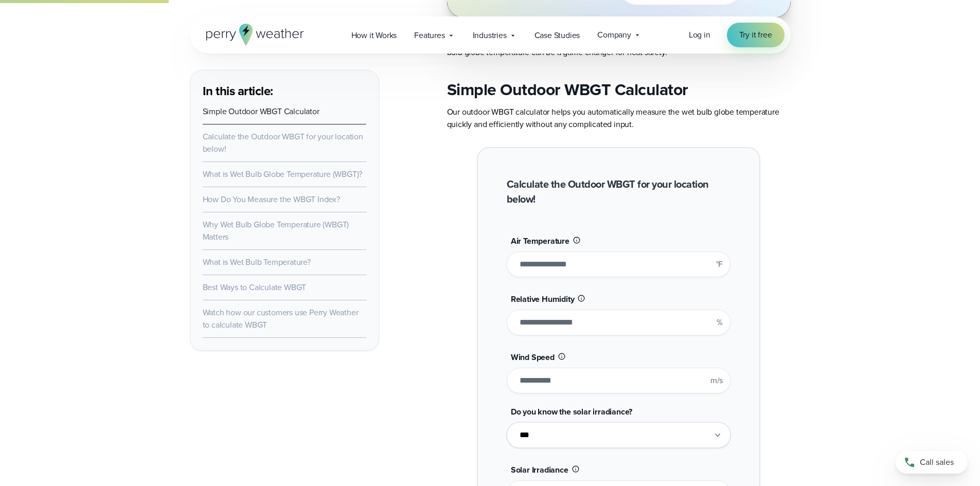 This screenshot has height=486, width=980. What do you see at coordinates (557, 35) in the screenshot?
I see `a: Case Studies` at bounding box center [557, 35].